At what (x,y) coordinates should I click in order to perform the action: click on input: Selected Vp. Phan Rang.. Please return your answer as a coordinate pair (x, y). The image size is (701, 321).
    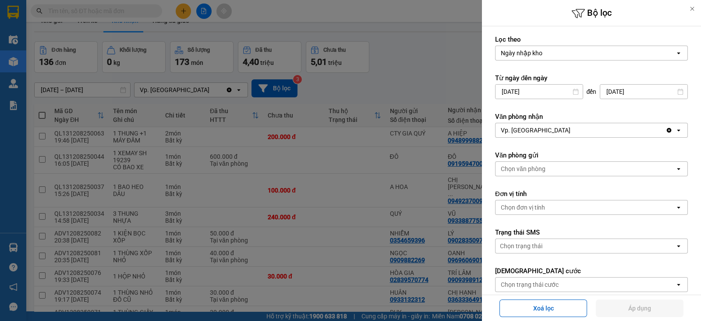
    Looking at the image, I should click on (572, 130).